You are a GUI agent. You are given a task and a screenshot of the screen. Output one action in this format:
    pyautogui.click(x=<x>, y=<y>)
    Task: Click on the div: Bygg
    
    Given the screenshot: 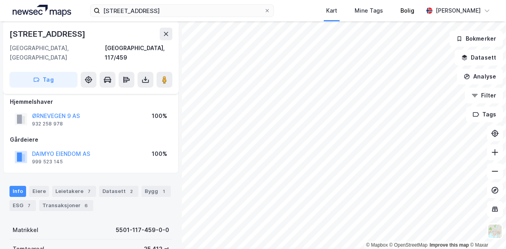 What is the action you would take?
    pyautogui.click(x=156, y=192)
    